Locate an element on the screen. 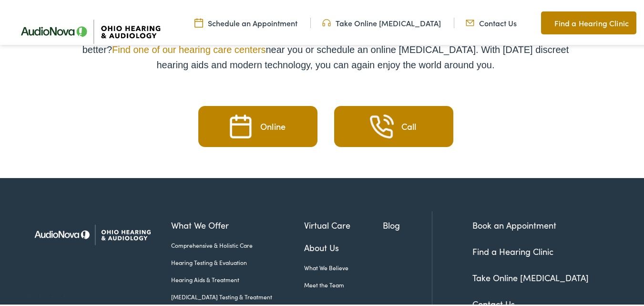 The height and width of the screenshot is (306, 644). a: Find one of our hearing care centers is located at coordinates (189, 48).